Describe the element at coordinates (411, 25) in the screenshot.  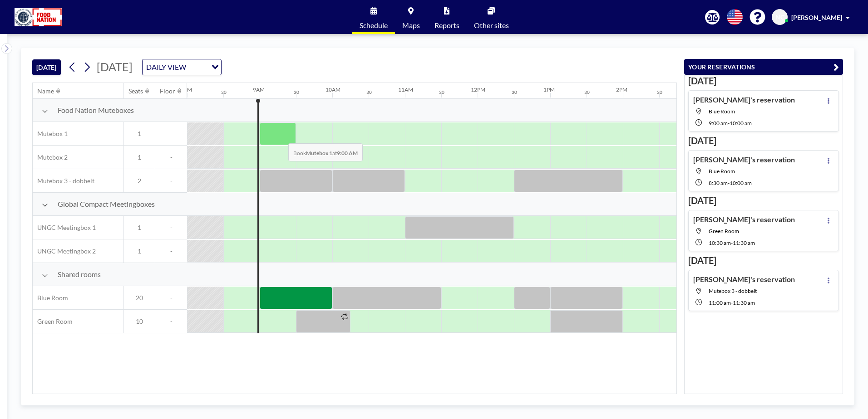
I see `span: Maps` at that location.